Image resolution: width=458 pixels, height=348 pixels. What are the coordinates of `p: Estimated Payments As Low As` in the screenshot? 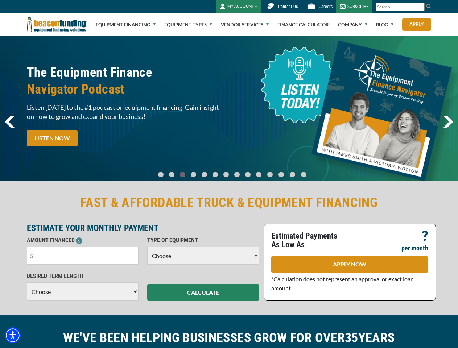 It's located at (309, 241).